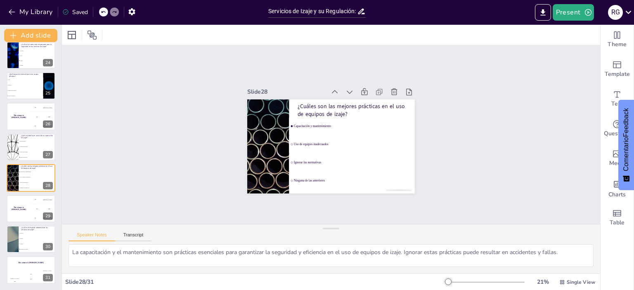  What do you see at coordinates (48, 186) in the screenshot?
I see `div: 28` at bounding box center [48, 186].